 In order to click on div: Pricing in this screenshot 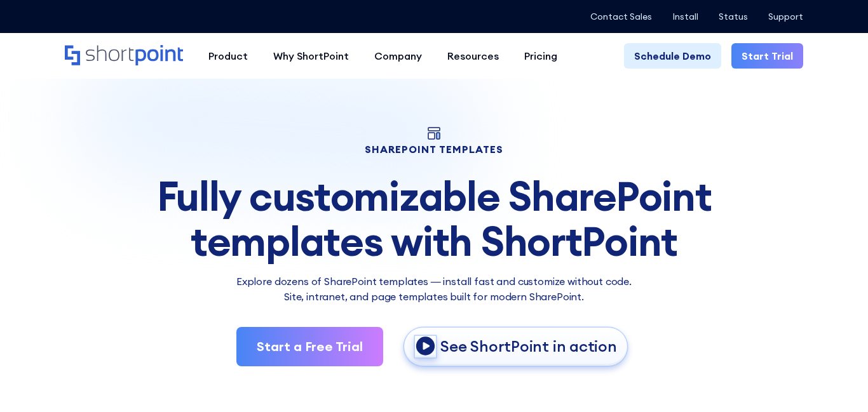, I will do `click(541, 56)`.